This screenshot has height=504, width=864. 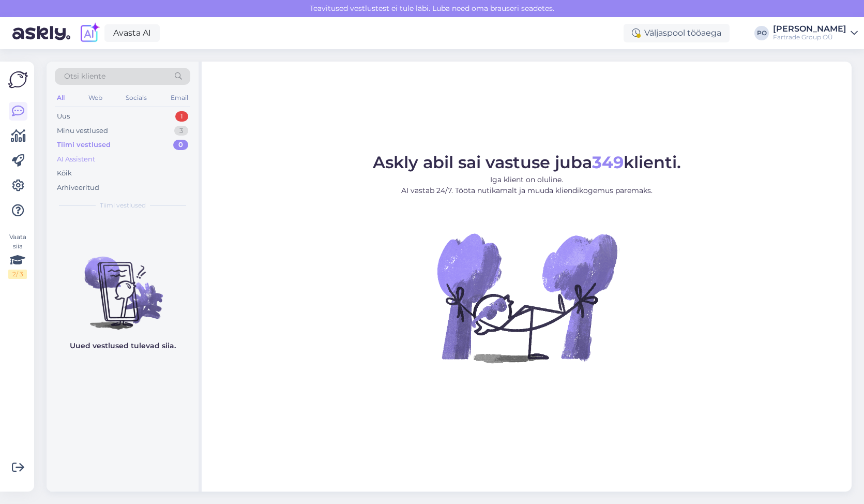 What do you see at coordinates (810, 37) in the screenshot?
I see `div: Fartrade Group OÜ` at bounding box center [810, 37].